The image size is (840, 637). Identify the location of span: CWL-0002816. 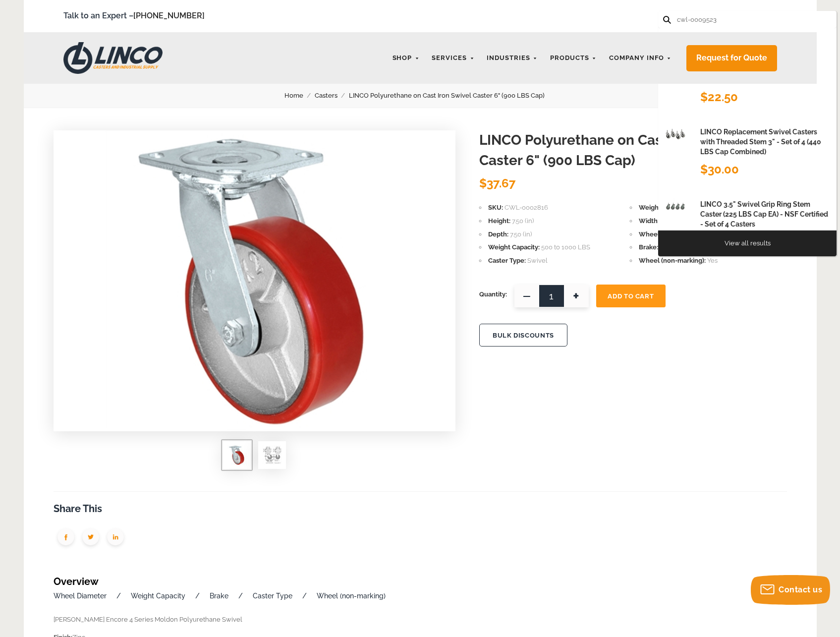
(526, 207).